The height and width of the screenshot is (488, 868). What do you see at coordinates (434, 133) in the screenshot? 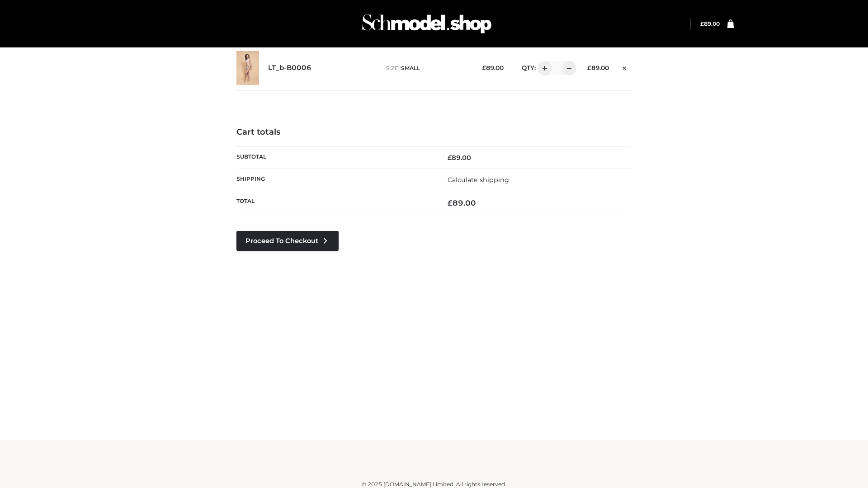
I see `h4: Cart totals` at bounding box center [434, 133].